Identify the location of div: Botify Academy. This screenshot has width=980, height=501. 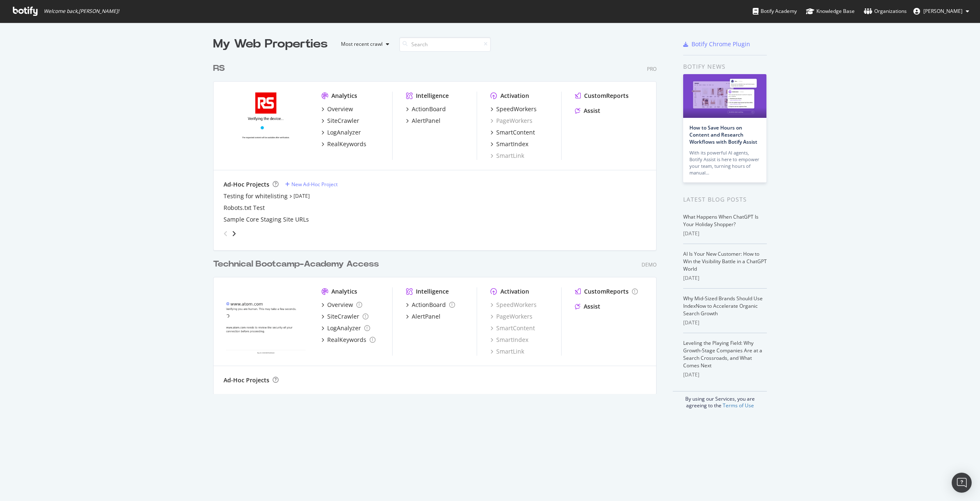
(775, 11).